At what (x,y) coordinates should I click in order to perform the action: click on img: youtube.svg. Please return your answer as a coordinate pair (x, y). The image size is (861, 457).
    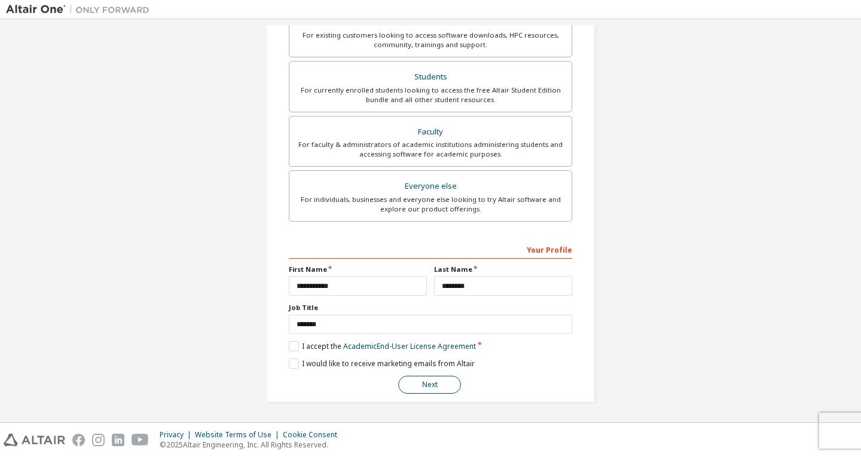
    Looking at the image, I should click on (140, 440).